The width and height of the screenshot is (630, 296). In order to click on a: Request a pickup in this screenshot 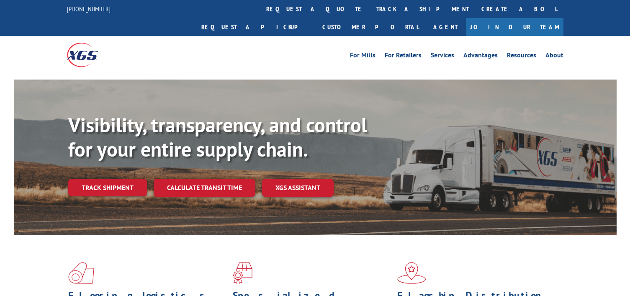, I will do `click(255, 27)`.